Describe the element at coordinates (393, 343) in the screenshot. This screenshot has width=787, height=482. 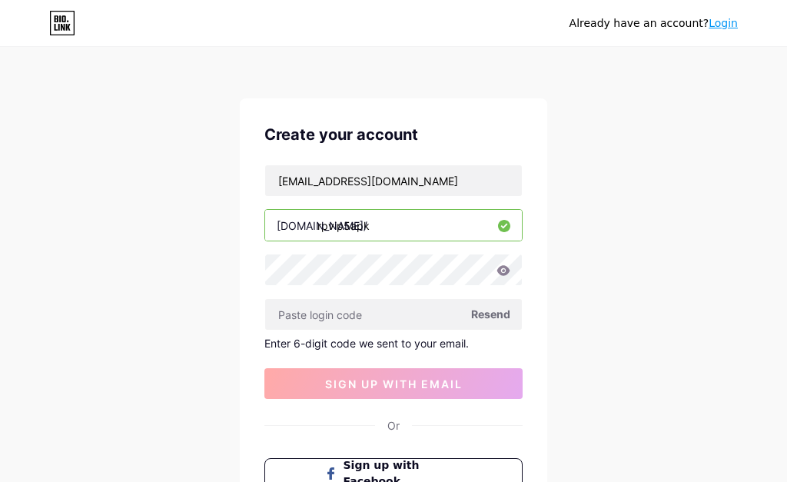
I see `div: Enter 6-digit code we sent to your email.` at that location.